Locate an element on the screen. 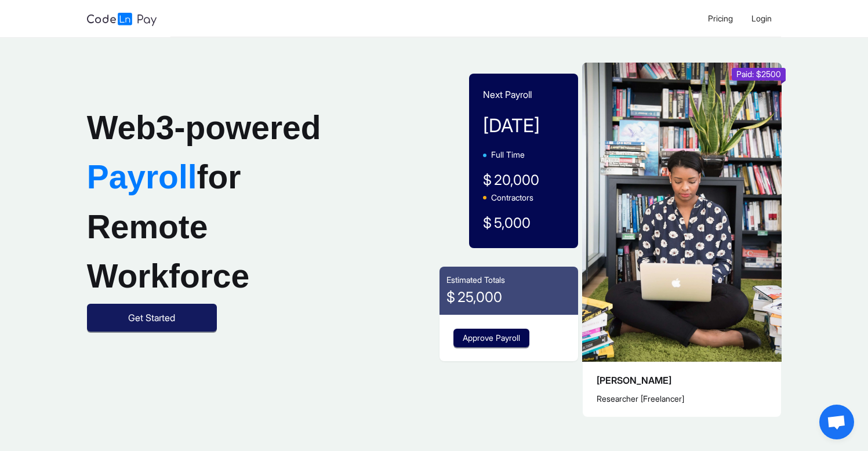 This screenshot has height=451, width=868. h1: Web3-powered for Remote Workforce is located at coordinates (229, 203).